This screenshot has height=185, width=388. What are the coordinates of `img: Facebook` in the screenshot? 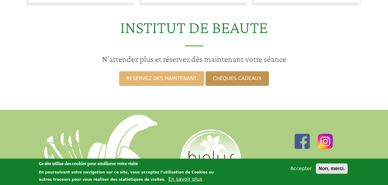 It's located at (302, 141).